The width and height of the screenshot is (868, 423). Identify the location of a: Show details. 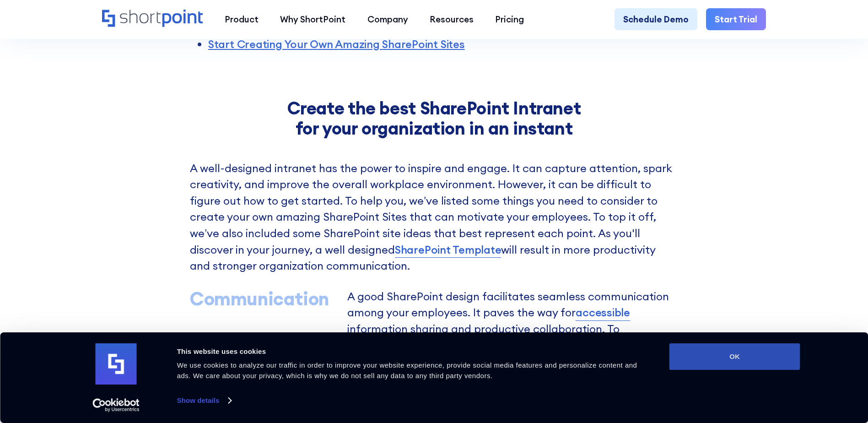
(204, 400).